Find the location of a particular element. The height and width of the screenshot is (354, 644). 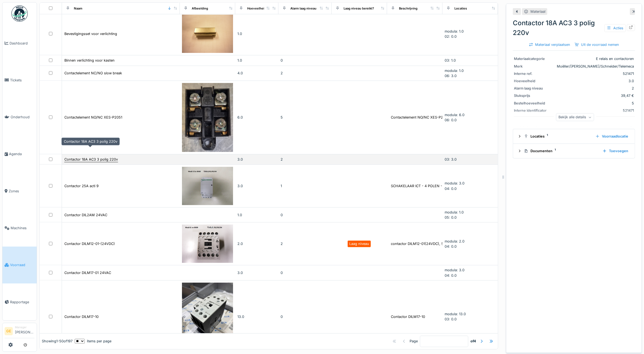

div: Uit de voorraad nemen is located at coordinates (597, 44).